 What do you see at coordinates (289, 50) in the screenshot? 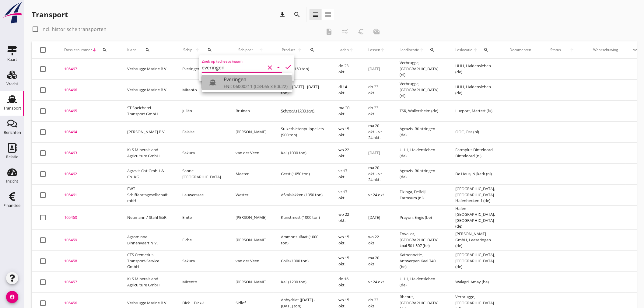
I see `span: Product` at bounding box center [289, 50].